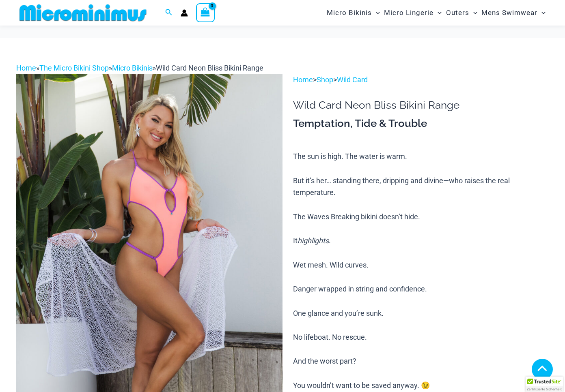 Image resolution: width=565 pixels, height=392 pixels. I want to click on h3: Temptation, Tide & Trouble, so click(421, 124).